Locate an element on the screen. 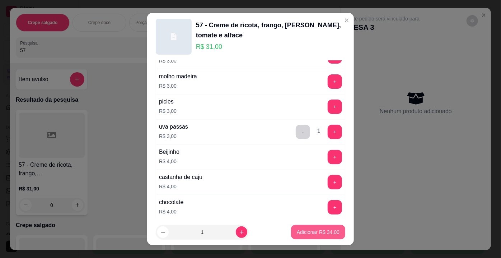 The image size is (501, 258). div: 1 is located at coordinates (319, 131).